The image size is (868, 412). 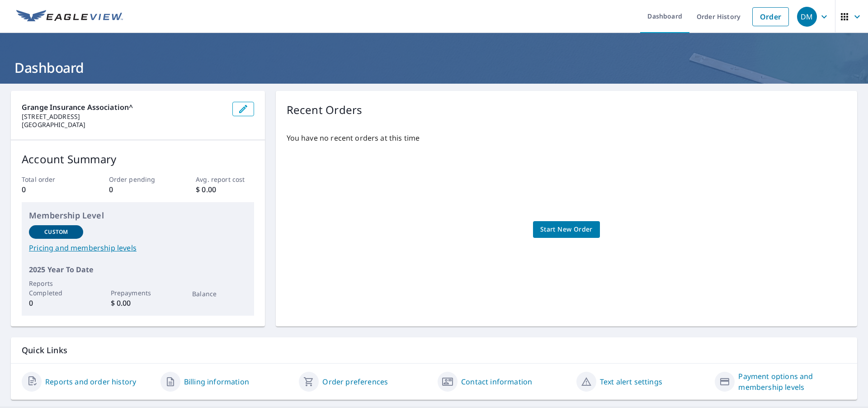 What do you see at coordinates (225, 179) in the screenshot?
I see `p: Avg. report cost` at bounding box center [225, 179].